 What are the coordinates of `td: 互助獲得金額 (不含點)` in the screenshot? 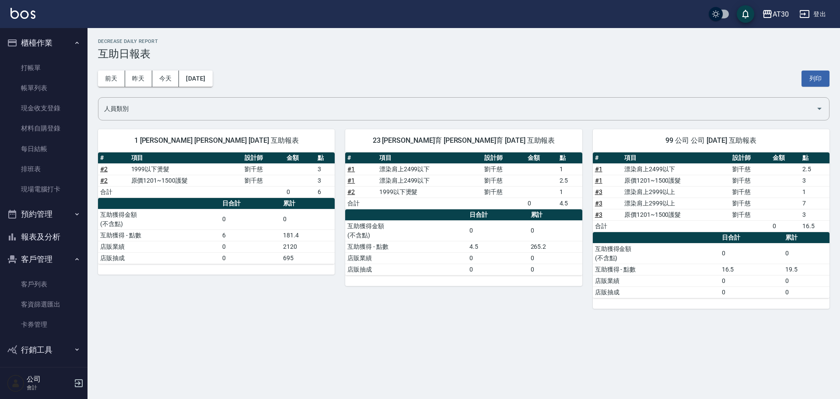 It's located at (657, 253).